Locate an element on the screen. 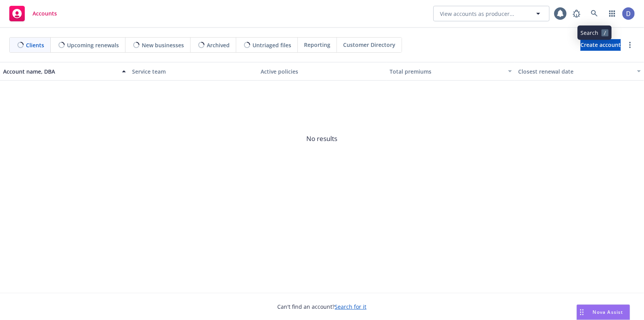 This screenshot has width=644, height=320. div: Active policies is located at coordinates (322, 71).